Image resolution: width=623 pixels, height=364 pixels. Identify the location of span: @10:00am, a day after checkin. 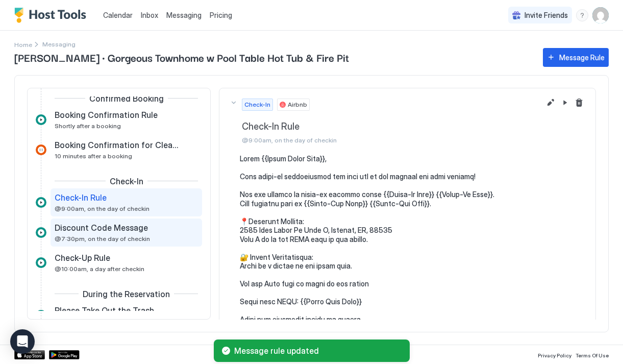
(100, 268).